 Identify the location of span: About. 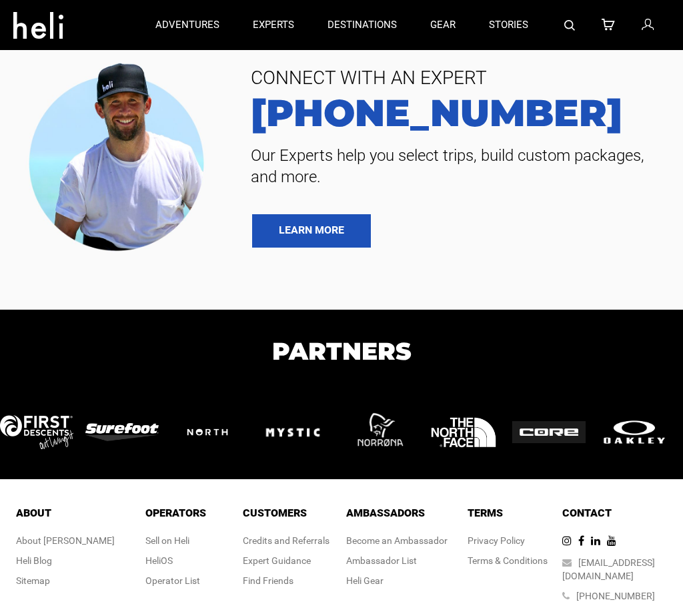
(33, 512).